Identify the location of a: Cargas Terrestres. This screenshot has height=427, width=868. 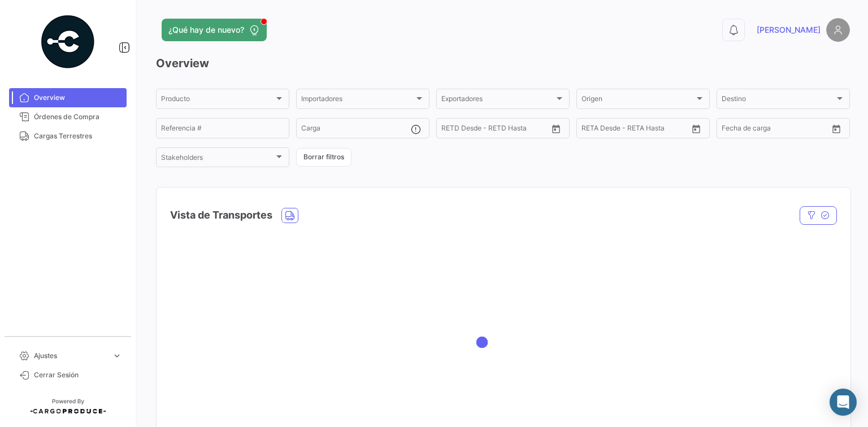
(68, 136).